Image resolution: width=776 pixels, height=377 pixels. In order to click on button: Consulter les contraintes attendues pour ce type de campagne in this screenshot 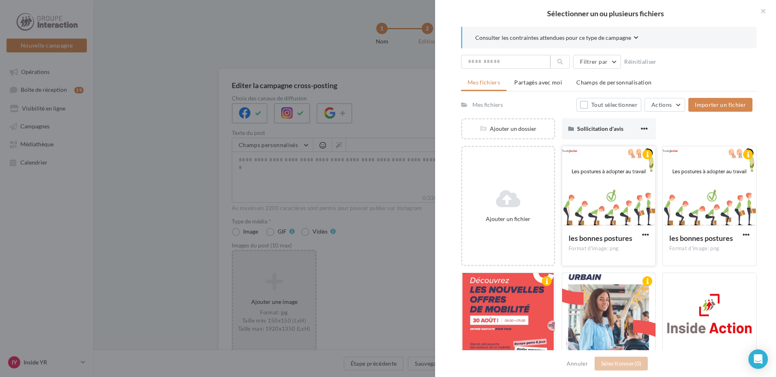, I will do `click(557, 38)`.